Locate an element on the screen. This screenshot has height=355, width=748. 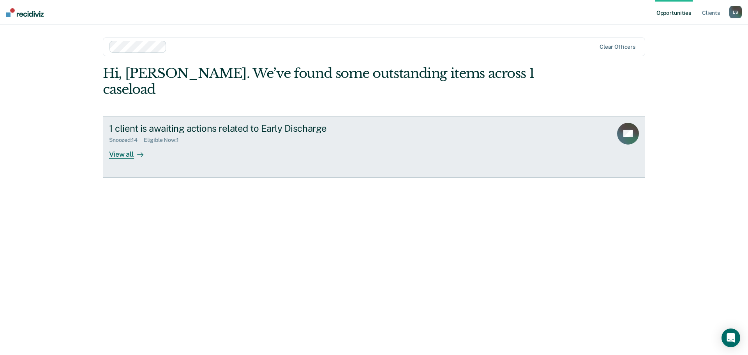
a: 1 client is awaiting actions related to Early DischargeSnoozed:14Eligible Now:1View all is located at coordinates (374, 147).